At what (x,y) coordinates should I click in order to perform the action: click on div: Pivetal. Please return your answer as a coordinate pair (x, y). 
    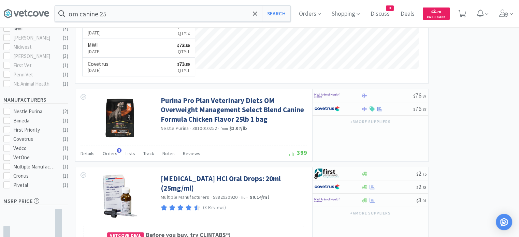
    Looking at the image, I should click on (34, 185).